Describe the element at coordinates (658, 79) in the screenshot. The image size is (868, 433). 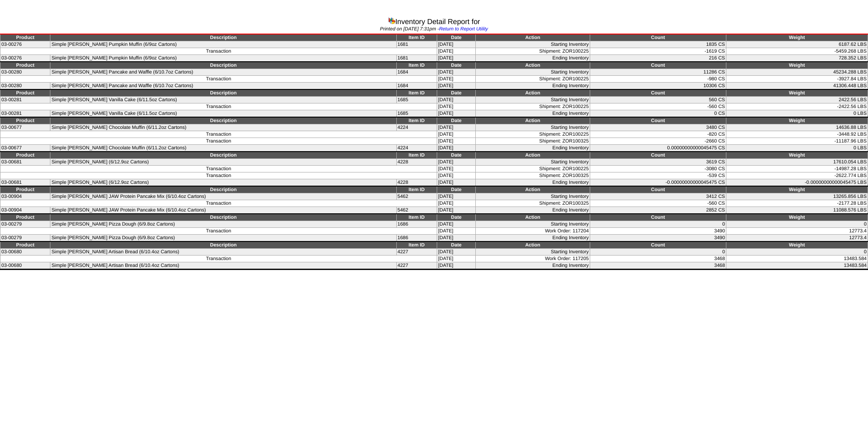
I see `td: -980 CS` at that location.